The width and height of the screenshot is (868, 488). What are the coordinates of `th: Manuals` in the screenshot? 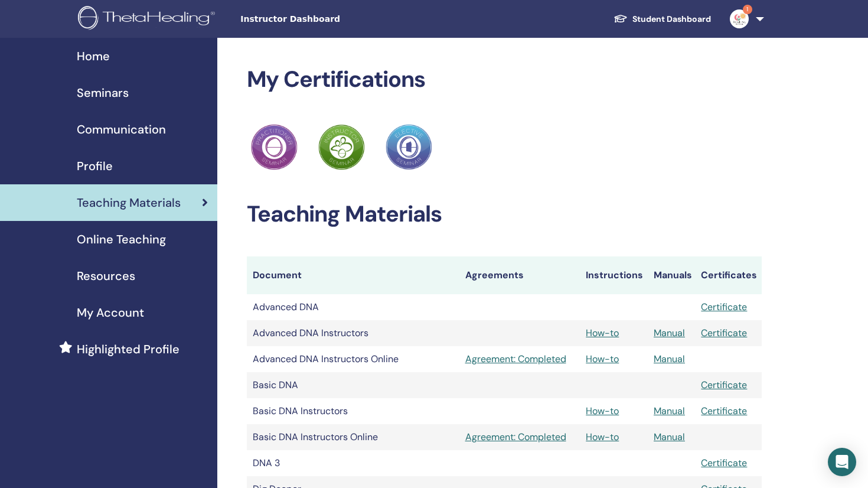 It's located at (671, 276).